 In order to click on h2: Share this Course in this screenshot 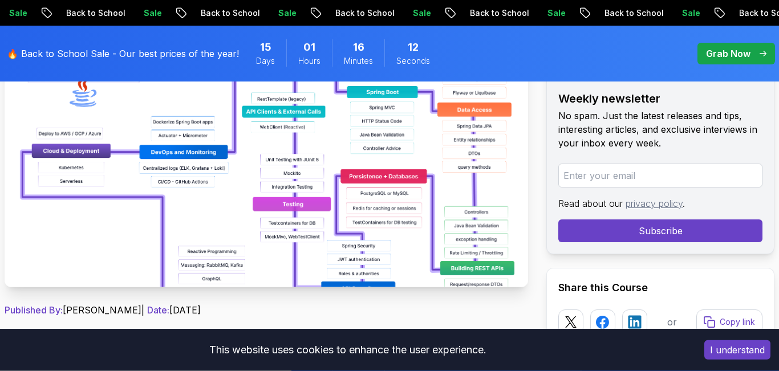, I will do `click(661, 288)`.